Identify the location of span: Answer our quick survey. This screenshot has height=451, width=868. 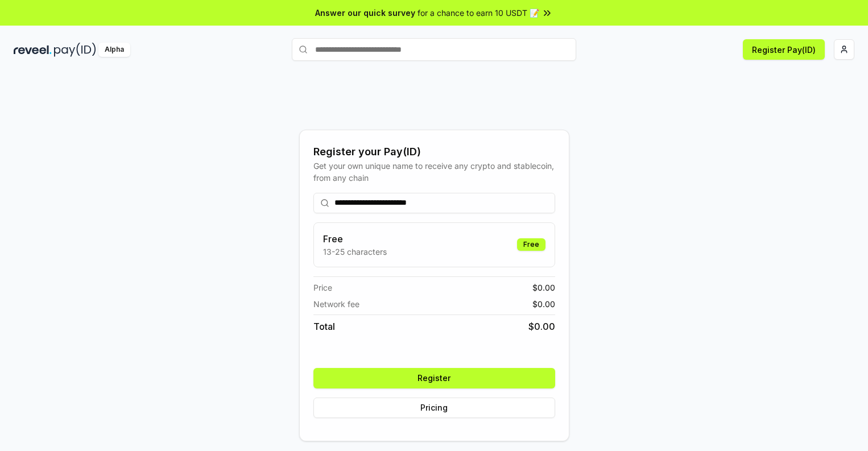
(366, 13).